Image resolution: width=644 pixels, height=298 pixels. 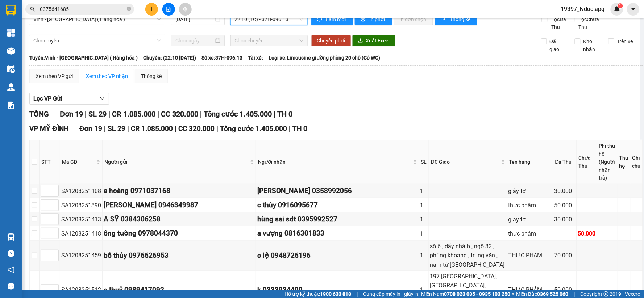 I want to click on input: Tìm tên, số ĐT hoặc mã đơn, so click(x=82, y=9).